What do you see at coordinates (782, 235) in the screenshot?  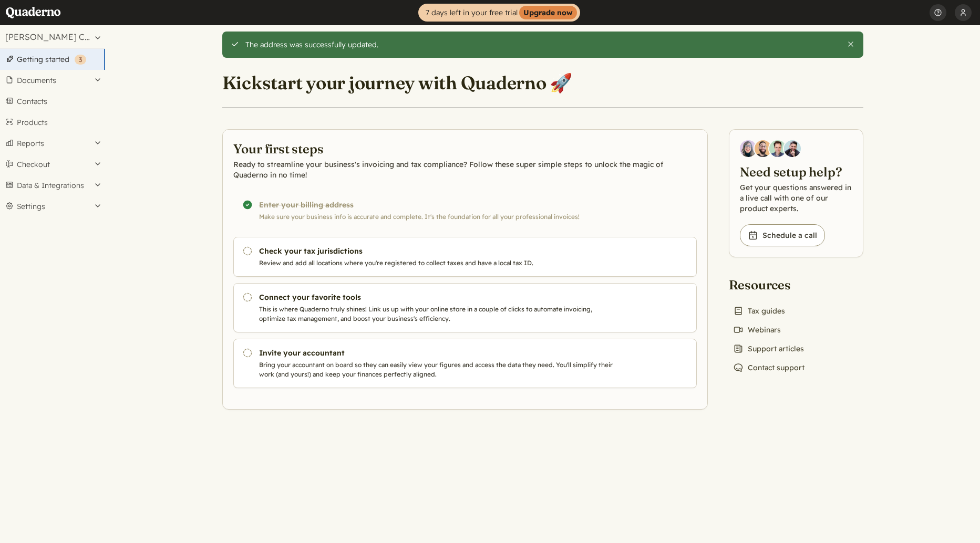 I see `a: Schedule a call` at bounding box center [782, 235].